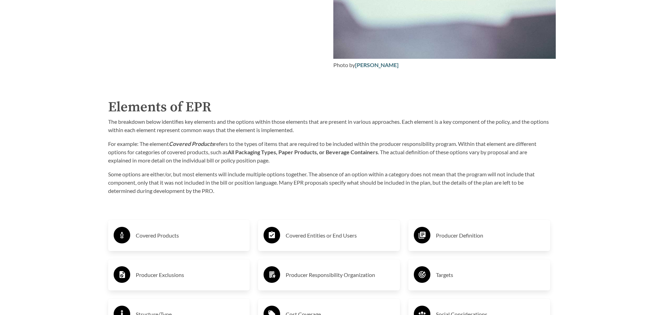 This screenshot has height=315, width=658. I want to click on h3: Covered Entities or End Users, so click(340, 235).